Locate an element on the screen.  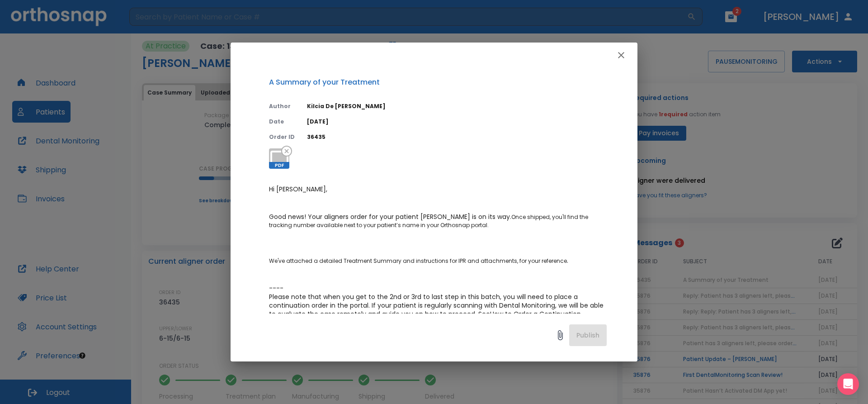
span: PDF is located at coordinates (279, 165).